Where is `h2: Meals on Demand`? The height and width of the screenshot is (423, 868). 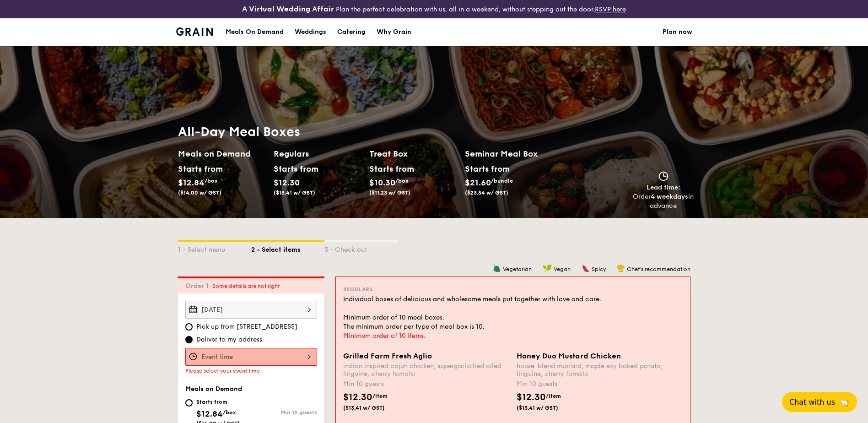
h2: Meals on Demand is located at coordinates (221, 154).